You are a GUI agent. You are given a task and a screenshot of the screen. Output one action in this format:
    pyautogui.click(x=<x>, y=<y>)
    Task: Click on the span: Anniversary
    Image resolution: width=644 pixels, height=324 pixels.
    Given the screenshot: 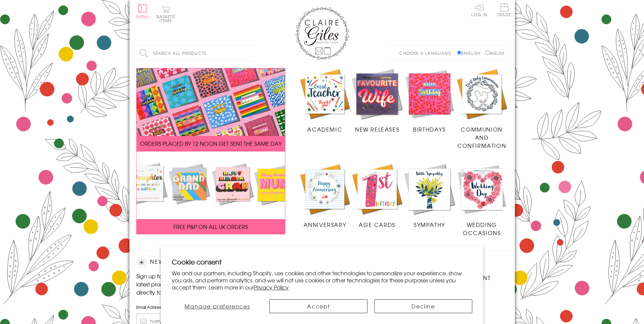 What is the action you would take?
    pyautogui.click(x=325, y=225)
    